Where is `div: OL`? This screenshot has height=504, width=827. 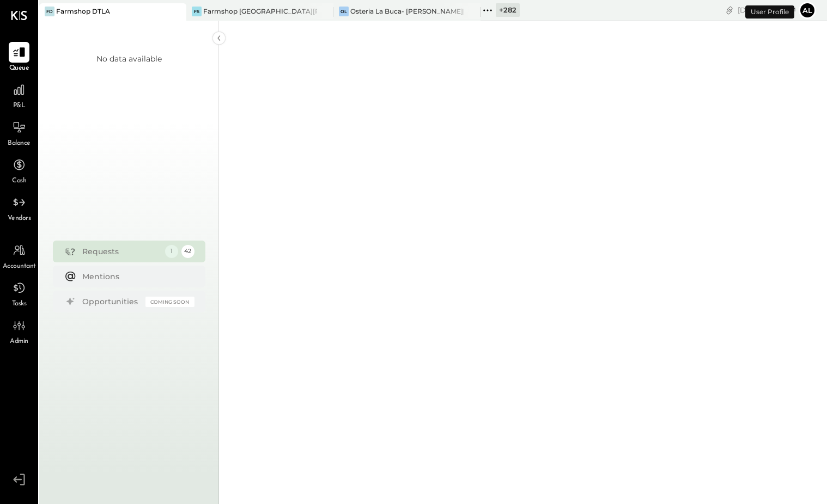
div: OL is located at coordinates (344, 11).